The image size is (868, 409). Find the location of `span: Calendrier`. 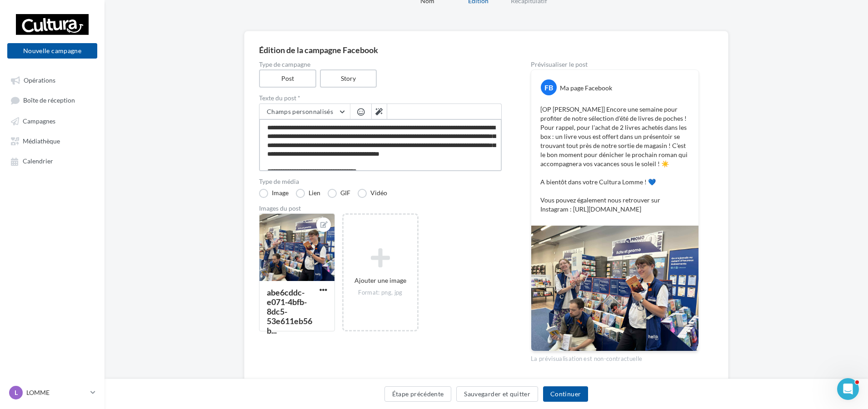

span: Calendrier is located at coordinates (38, 161).